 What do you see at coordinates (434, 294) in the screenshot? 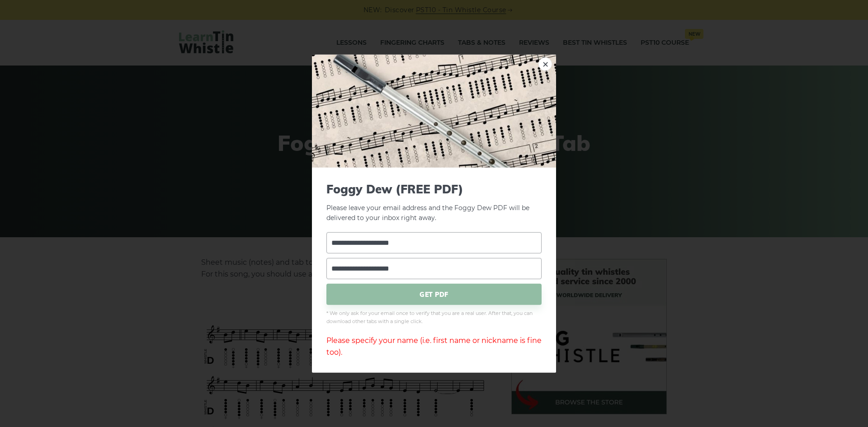
I see `span: GET PDF` at bounding box center [434, 294].